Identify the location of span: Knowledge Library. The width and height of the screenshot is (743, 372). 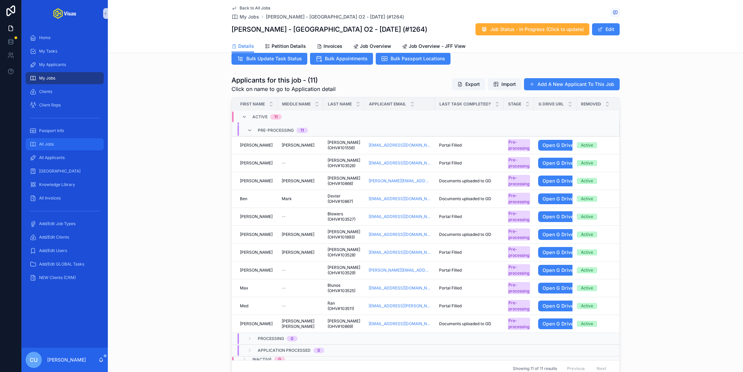
(57, 185).